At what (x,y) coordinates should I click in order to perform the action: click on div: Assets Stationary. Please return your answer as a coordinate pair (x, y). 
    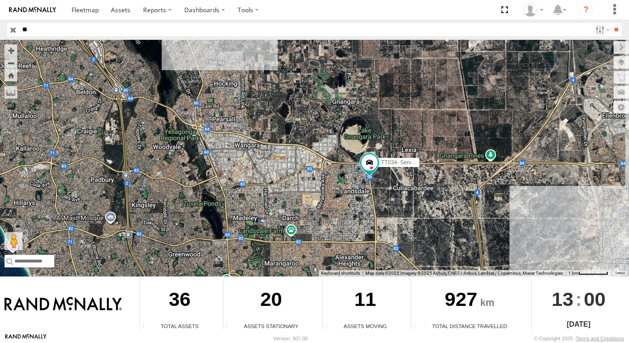
    Looking at the image, I should click on (271, 326).